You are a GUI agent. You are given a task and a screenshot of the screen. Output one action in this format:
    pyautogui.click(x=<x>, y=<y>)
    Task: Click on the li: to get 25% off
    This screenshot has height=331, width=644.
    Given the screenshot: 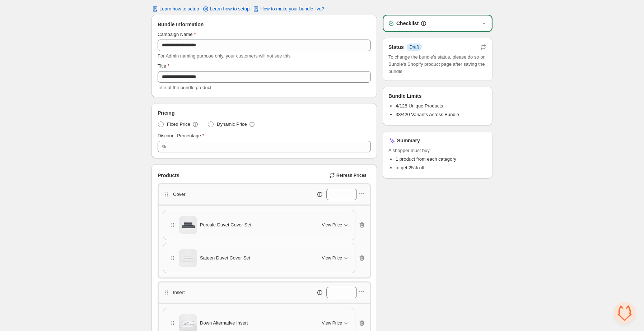 What is the action you would take?
    pyautogui.click(x=441, y=168)
    